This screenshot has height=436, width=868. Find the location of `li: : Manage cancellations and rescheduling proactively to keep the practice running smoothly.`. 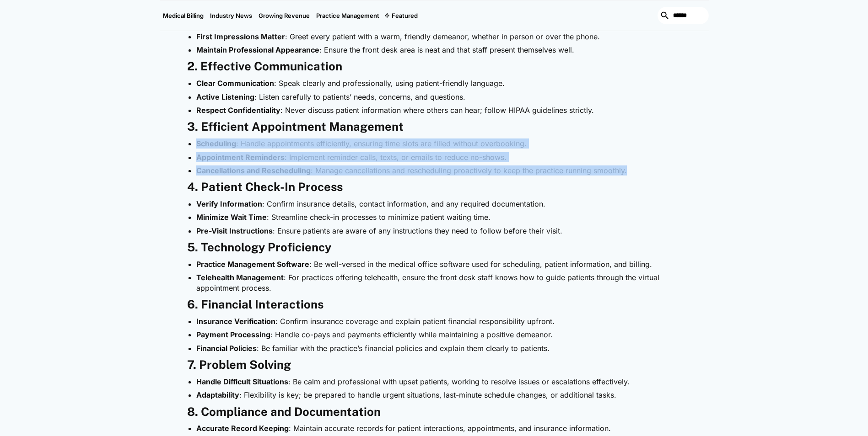

li: : Manage cancellations and rescheduling proactively to keep the practice running smoothly. is located at coordinates (439, 171).